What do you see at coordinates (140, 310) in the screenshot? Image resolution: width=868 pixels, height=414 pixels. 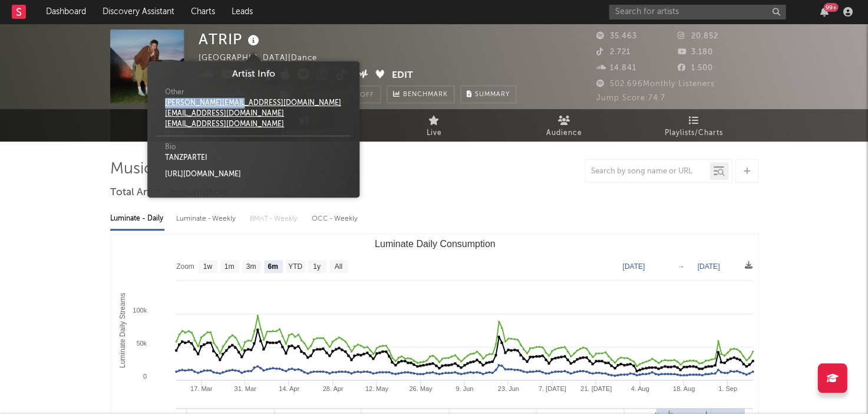 I see `text: 100k` at bounding box center [140, 310].